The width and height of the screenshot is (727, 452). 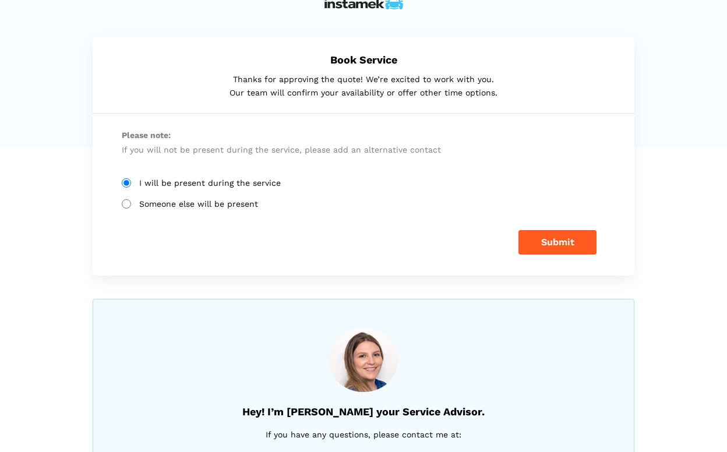 What do you see at coordinates (364, 135) in the screenshot?
I see `span: Please note:` at bounding box center [364, 135].